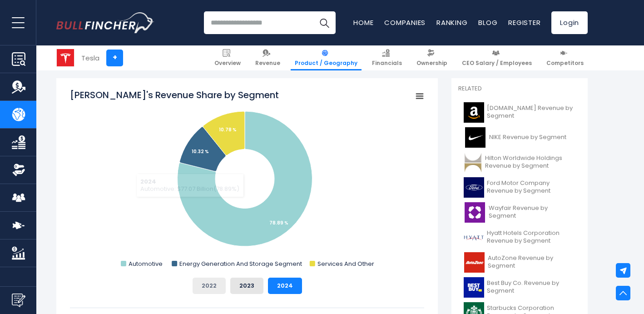 The height and width of the screenshot is (314, 644). Describe the element at coordinates (326, 58) in the screenshot. I see `a: Product / Geography` at that location.